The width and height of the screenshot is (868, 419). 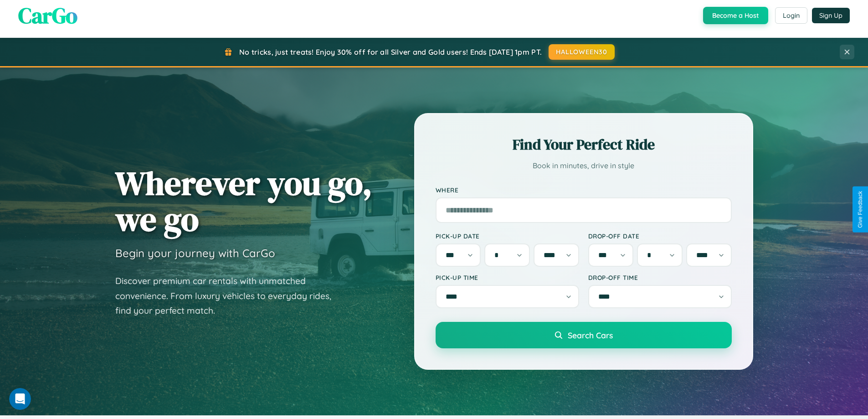 I want to click on h1: Wherever you go, we go, so click(x=244, y=201).